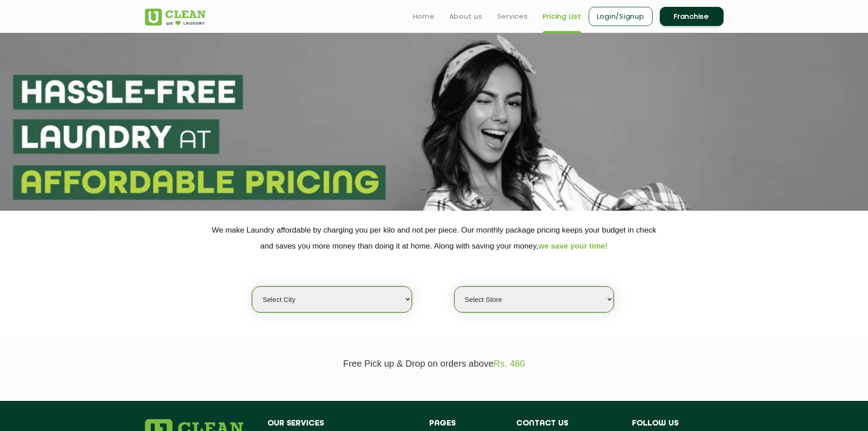  I want to click on p: Free Pick up & Drop on orders above, so click(434, 363).